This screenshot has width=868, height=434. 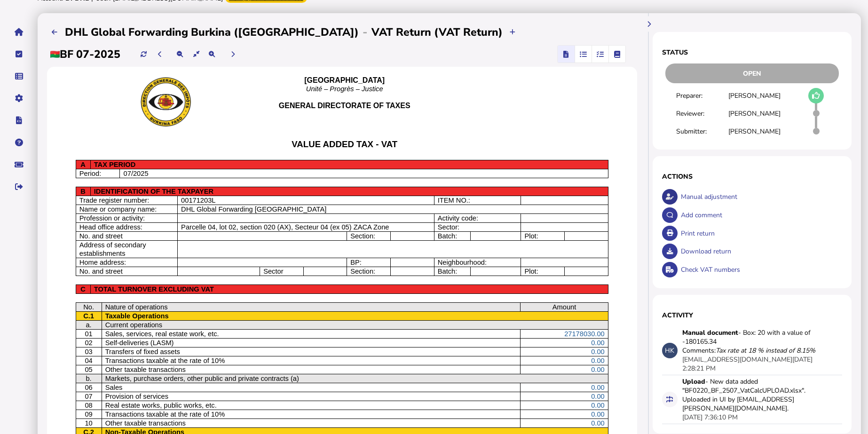 I want to click on span: 00171203L, so click(x=198, y=201).